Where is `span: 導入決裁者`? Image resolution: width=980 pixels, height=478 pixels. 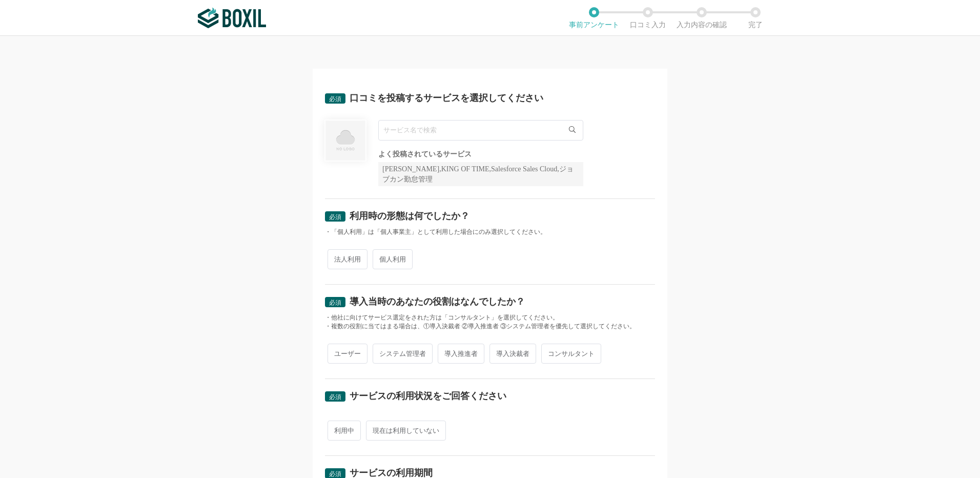
span: 導入決裁者 is located at coordinates (512, 353).